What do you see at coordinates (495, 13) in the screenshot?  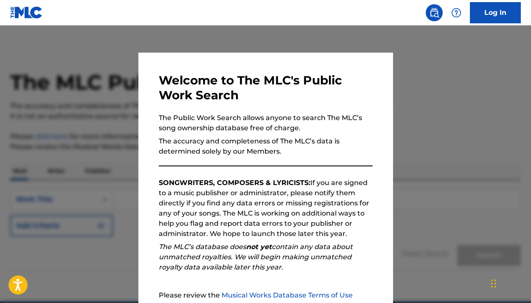 I see `a: Log In` at bounding box center [495, 13].